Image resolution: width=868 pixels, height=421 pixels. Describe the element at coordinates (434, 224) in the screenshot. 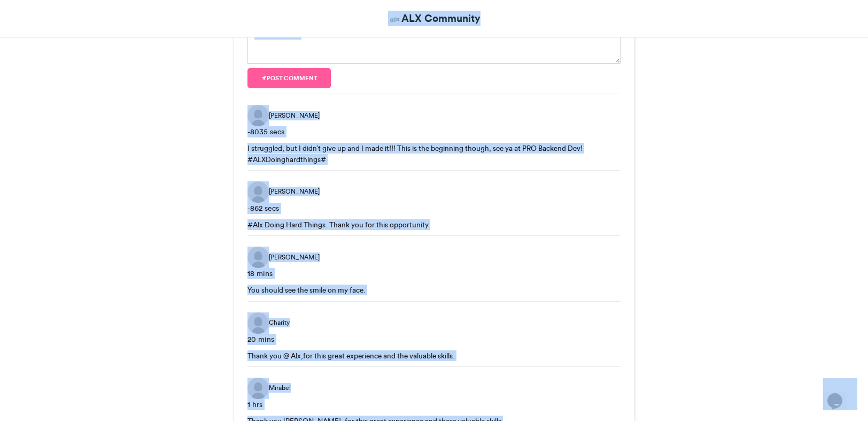

I see `div: #Alx Doing Hard Things. Thank you for this opportunity` at that location.